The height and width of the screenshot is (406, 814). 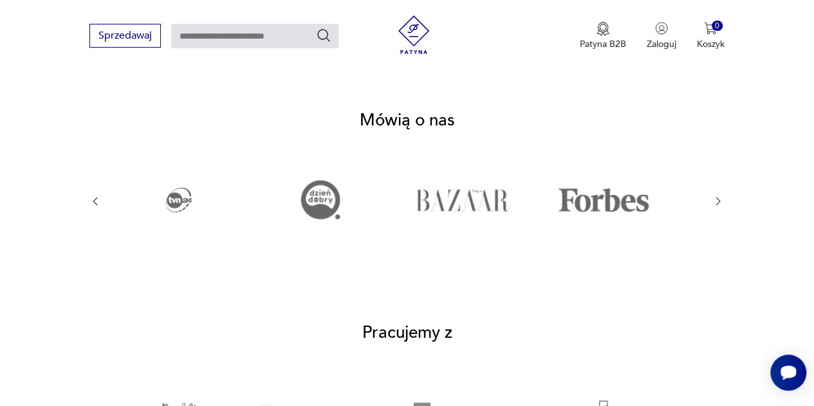 I want to click on p: Zaloguj, so click(x=662, y=44).